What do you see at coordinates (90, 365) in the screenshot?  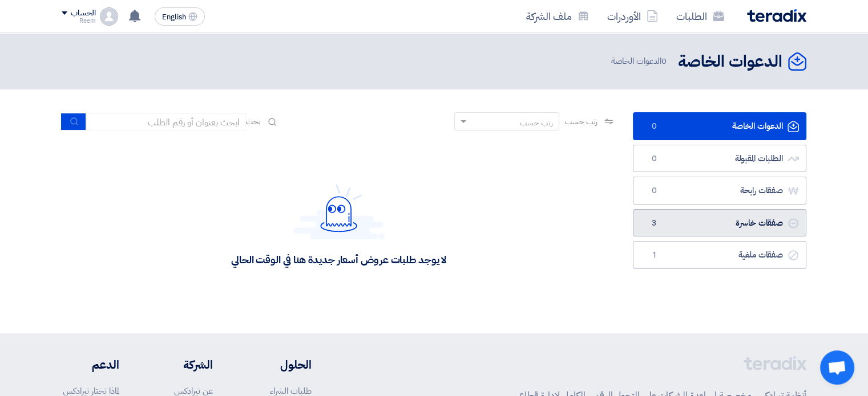 I see `li: الدعم` at bounding box center [90, 365].